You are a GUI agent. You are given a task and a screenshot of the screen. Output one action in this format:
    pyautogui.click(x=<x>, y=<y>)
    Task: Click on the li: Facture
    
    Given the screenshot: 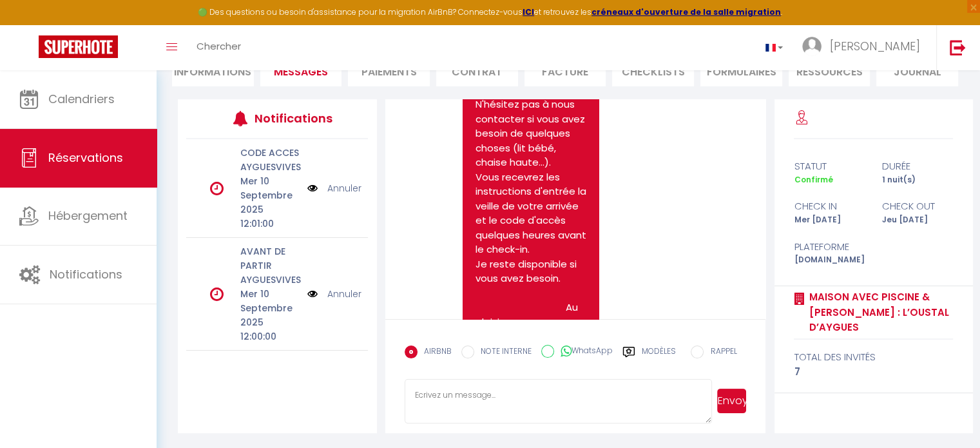 What is the action you would take?
    pyautogui.click(x=565, y=70)
    